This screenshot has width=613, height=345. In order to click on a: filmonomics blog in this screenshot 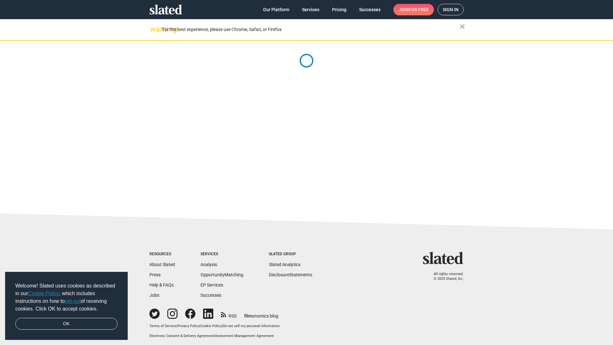, I will do `click(261, 313)`.